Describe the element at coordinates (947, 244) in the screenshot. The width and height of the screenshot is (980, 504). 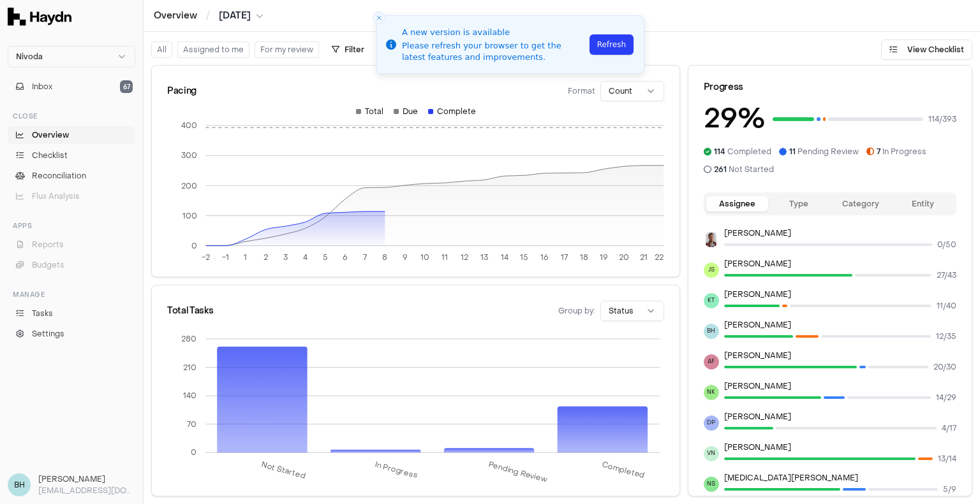
I see `span: 0 / 50` at that location.